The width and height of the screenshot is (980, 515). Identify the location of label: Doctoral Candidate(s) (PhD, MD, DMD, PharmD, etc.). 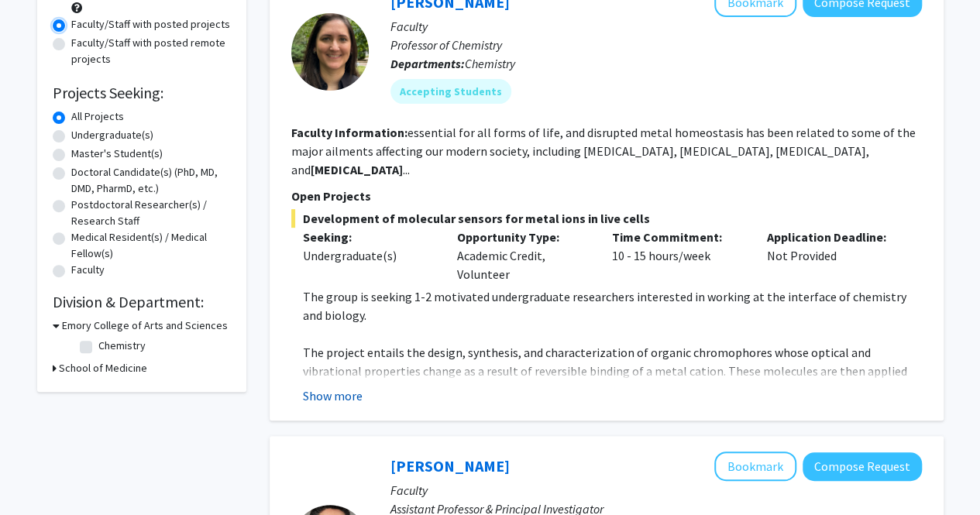
(151, 181).